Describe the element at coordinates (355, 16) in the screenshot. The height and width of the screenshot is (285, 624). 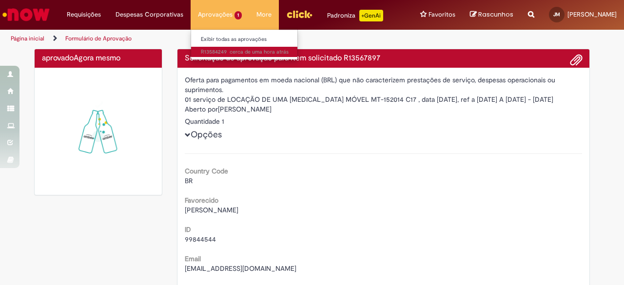
I see `div: Padroniza` at that location.